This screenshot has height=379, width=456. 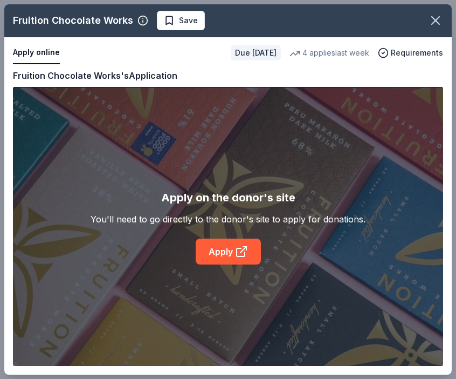 What do you see at coordinates (228, 251) in the screenshot?
I see `a: Apply` at bounding box center [228, 251].